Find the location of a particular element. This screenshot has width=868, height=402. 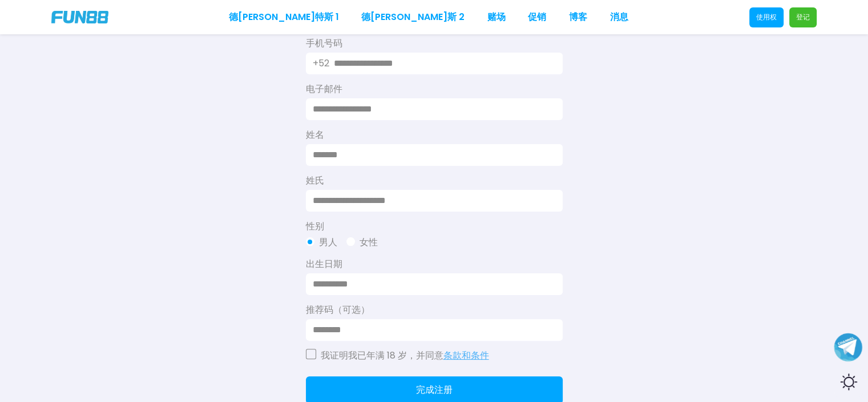

button: 男人 is located at coordinates (321, 243).